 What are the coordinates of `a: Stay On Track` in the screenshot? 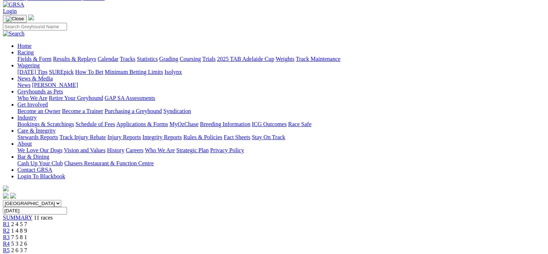 It's located at (268, 137).